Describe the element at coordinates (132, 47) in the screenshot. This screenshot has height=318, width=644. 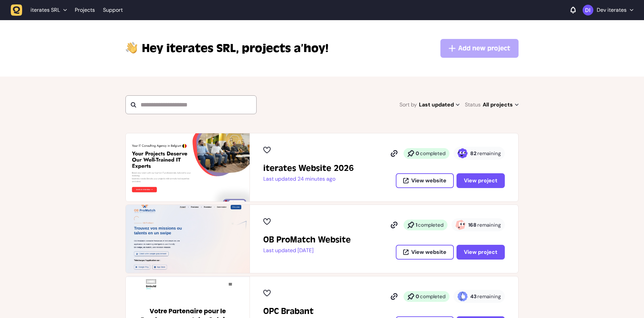
I see `img: hi-hand` at that location.